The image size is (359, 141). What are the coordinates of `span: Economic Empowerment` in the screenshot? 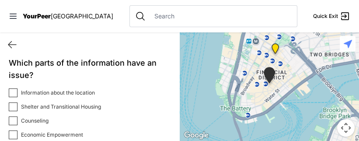 It's located at (52, 135).